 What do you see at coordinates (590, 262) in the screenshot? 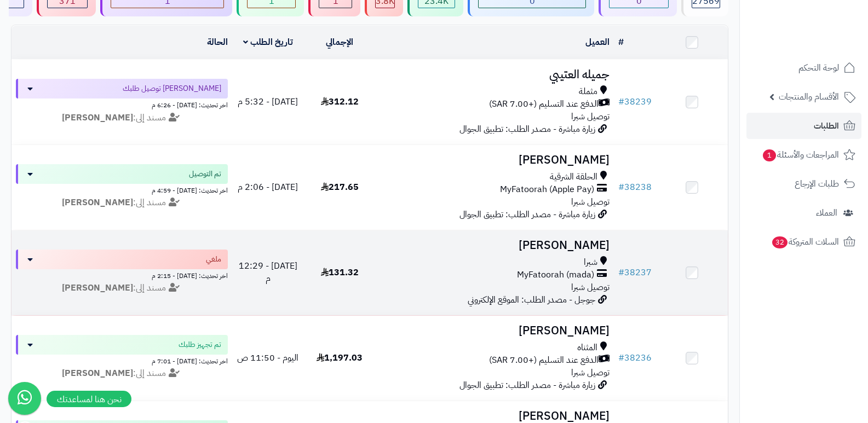
I see `span: شبرا` at bounding box center [590, 262].